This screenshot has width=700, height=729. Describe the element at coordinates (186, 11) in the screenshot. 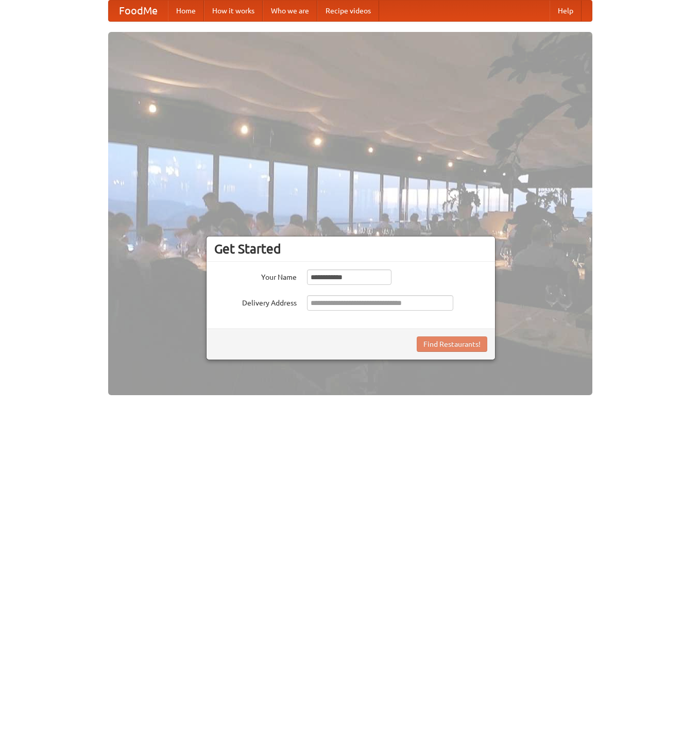

I see `a: Home` at that location.